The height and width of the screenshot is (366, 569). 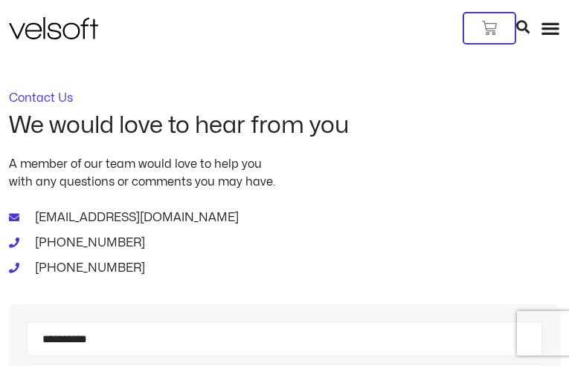 I want to click on div: Menu Toggle, so click(x=550, y=28).